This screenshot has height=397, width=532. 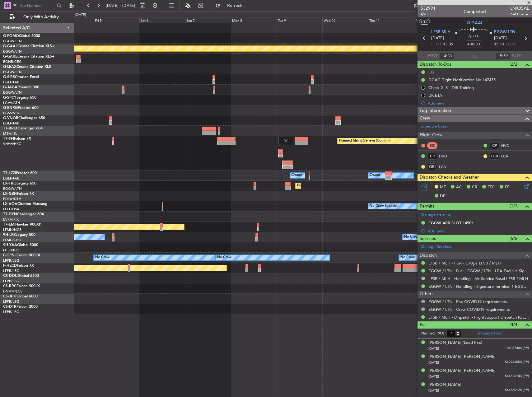 What do you see at coordinates (437, 20) in the screenshot?
I see `div: Fri 12` at bounding box center [437, 20].